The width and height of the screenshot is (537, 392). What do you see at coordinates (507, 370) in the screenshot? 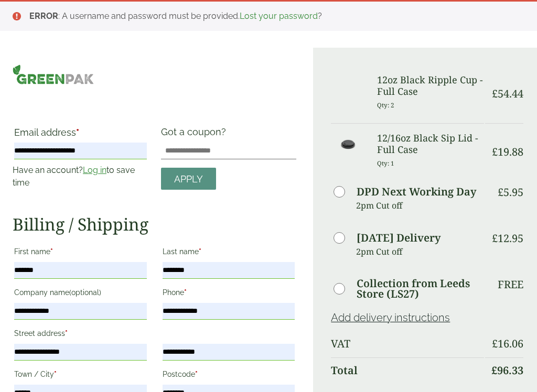
I see `bdi: 96.33` at bounding box center [507, 370].